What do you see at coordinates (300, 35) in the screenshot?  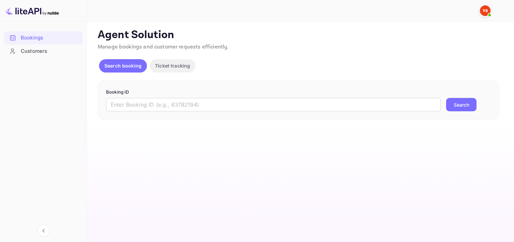 I see `p: Agent Solution` at bounding box center [300, 35].